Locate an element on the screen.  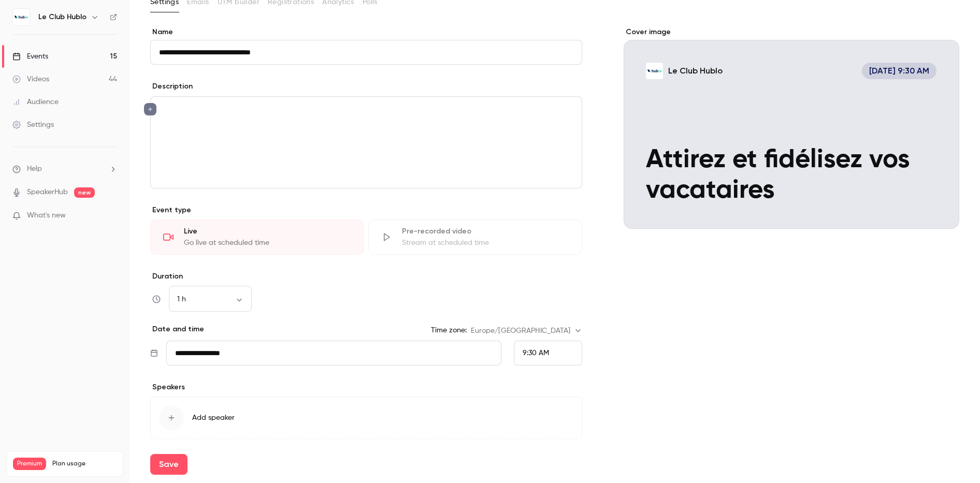
p: Date and time is located at coordinates (177, 330).